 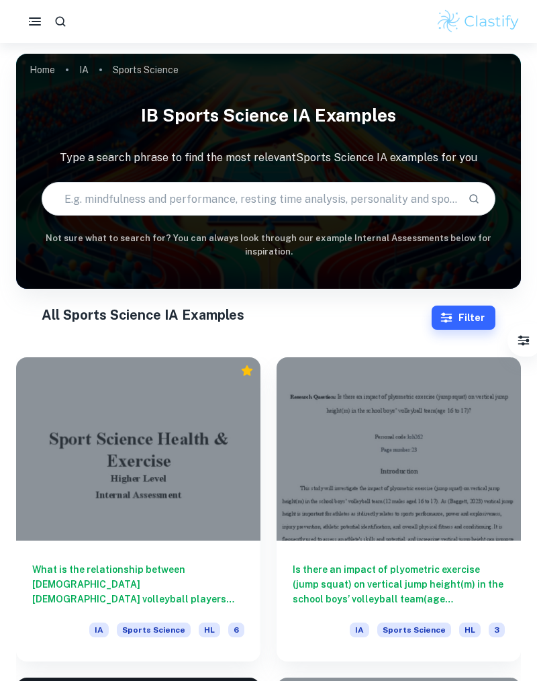 What do you see at coordinates (237, 315) in the screenshot?
I see `h1: All Sports Science IA Examples` at bounding box center [237, 315].